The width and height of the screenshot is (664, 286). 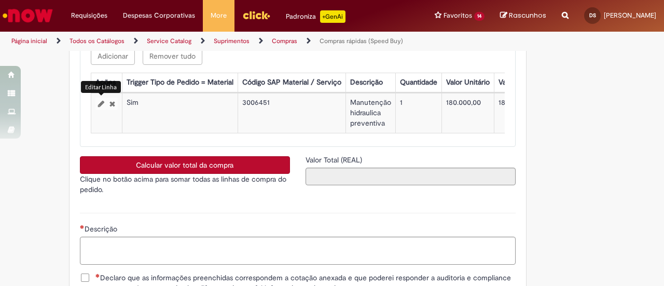 What do you see at coordinates (169, 41) in the screenshot?
I see `a: Service Catalog` at bounding box center [169, 41].